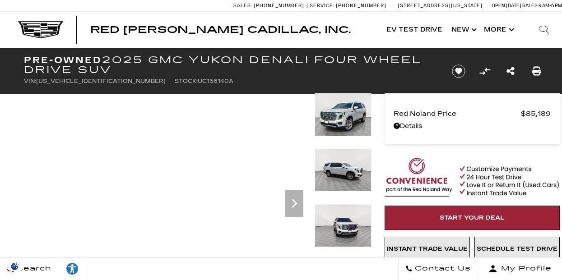  I want to click on a: Details, so click(472, 126).